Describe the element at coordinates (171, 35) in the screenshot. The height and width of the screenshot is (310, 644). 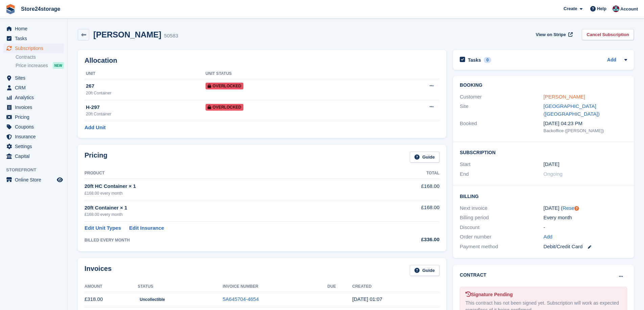
I see `div: 50583` at that location.